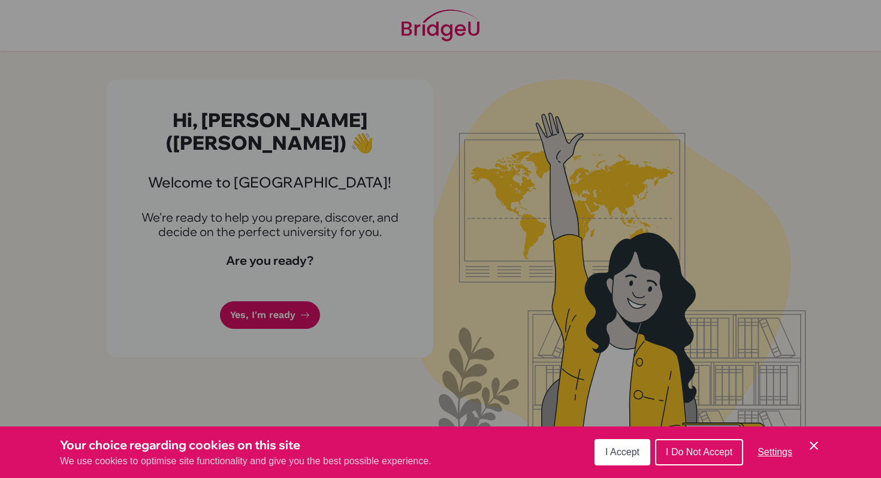 Image resolution: width=881 pixels, height=478 pixels. What do you see at coordinates (775, 452) in the screenshot?
I see `span: Settings` at bounding box center [775, 452].